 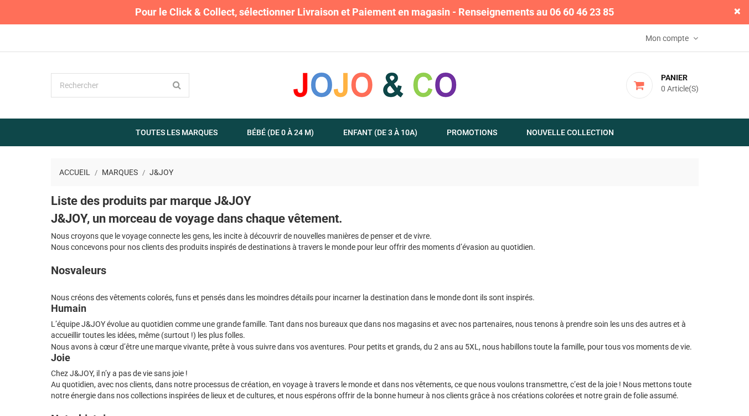 What do you see at coordinates (375, 297) in the screenshot?
I see `p: Nous créons des vêtements colorés, funs et pensés dans les moindres détails pour incarner la dest...` at bounding box center [375, 297].